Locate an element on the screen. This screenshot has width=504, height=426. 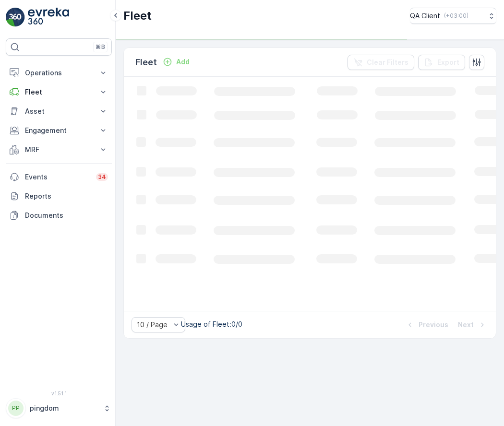
p: Add is located at coordinates (183, 62).